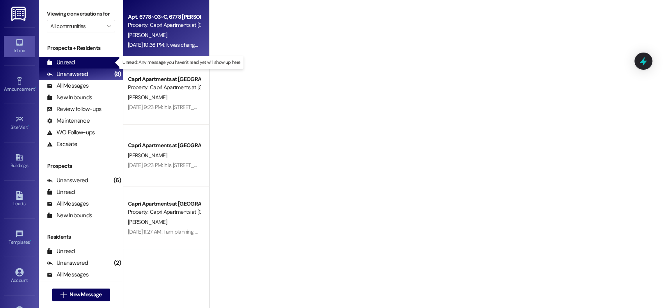 The image size is (666, 308). What do you see at coordinates (81, 166) in the screenshot?
I see `div: Prospects` at bounding box center [81, 166].